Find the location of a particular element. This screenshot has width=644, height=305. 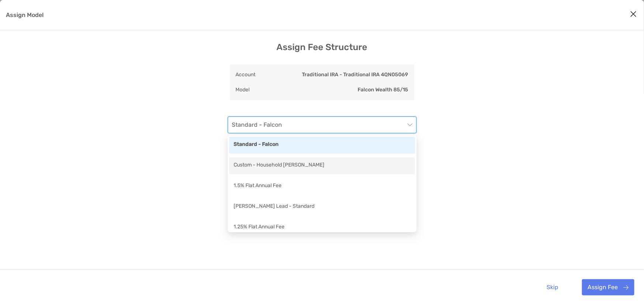

p: Traditional IRA - Traditional IRA 4QN05069 is located at coordinates (355, 74).